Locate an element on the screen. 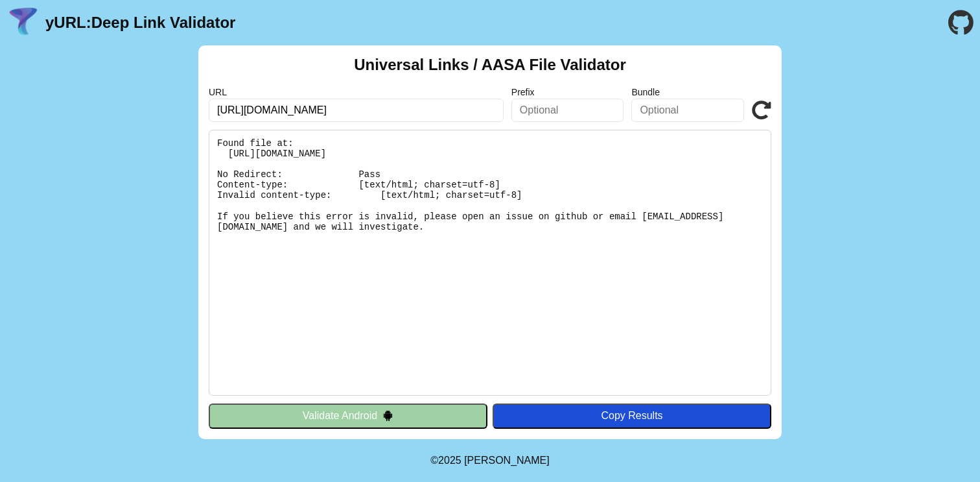 This screenshot has height=482, width=980. input: Required is located at coordinates (356, 110).